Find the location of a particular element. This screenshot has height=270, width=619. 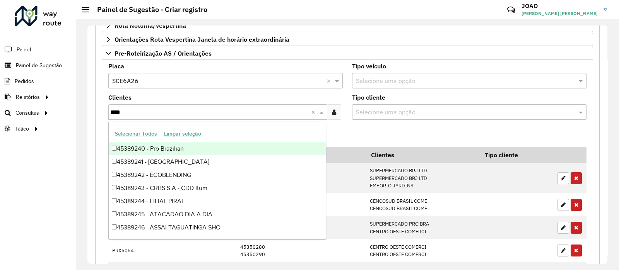

label: Placa is located at coordinates (116, 66).